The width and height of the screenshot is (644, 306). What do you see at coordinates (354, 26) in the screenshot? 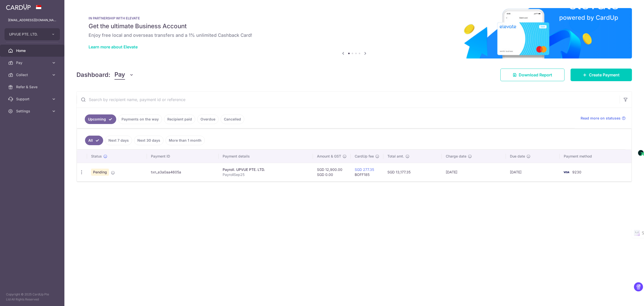
I see `h5: Get the ultimate Business Account` at bounding box center [354, 26].